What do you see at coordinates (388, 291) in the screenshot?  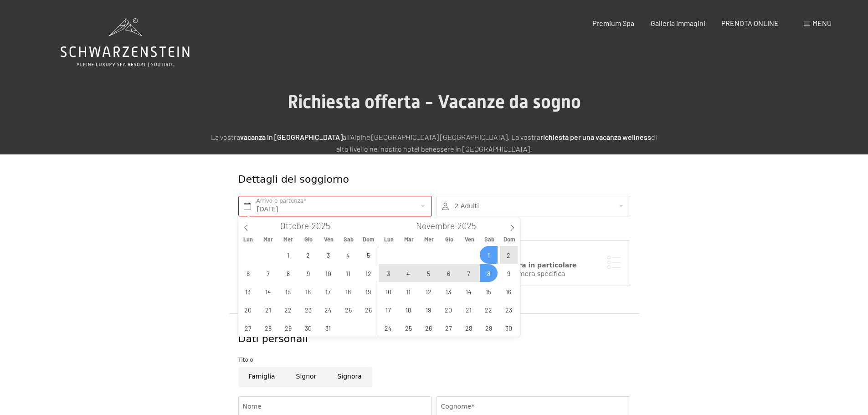 I see `span: Novembre 10, 2025` at bounding box center [388, 291].